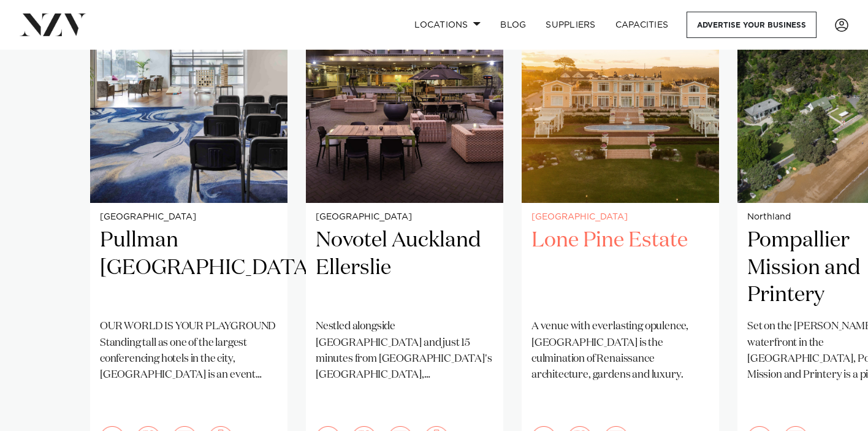 Image resolution: width=868 pixels, height=431 pixels. I want to click on img: nzv-logo.png, so click(53, 24).